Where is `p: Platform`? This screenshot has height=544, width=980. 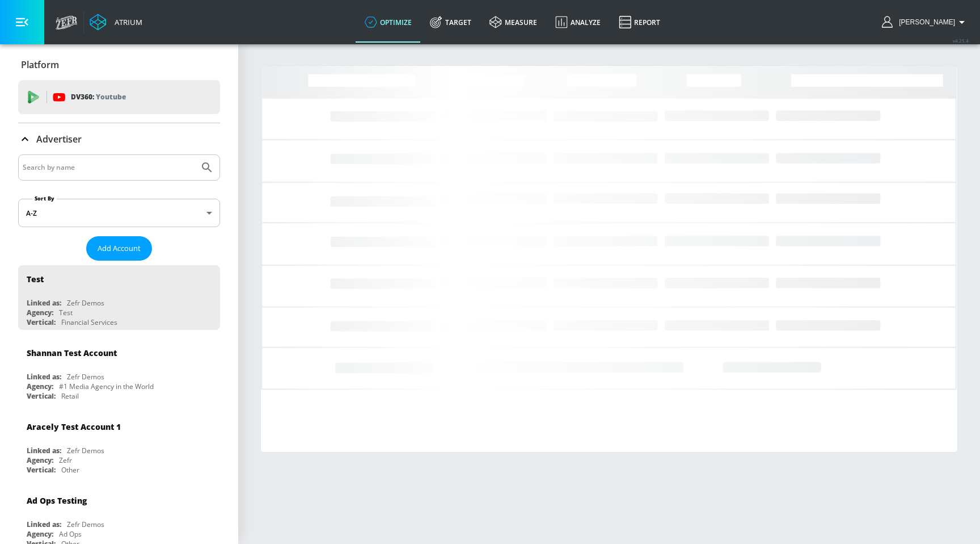 p: Platform is located at coordinates (40, 65).